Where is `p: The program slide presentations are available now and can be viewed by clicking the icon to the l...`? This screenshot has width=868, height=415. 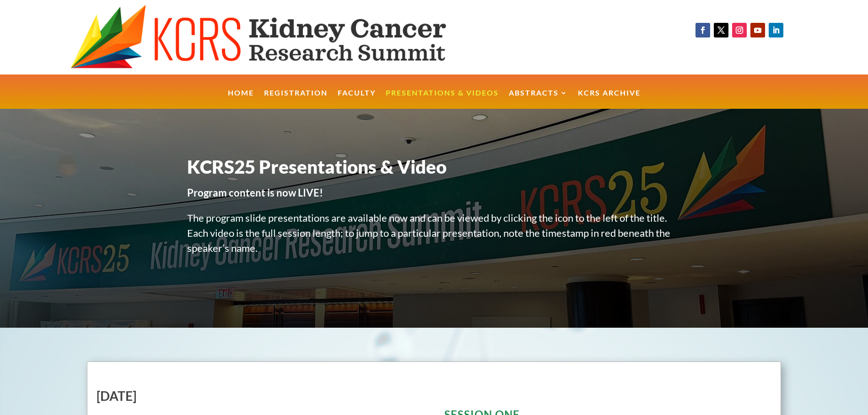
p: The program slide presentations are available now and can be viewed by clicking the icon to the l... is located at coordinates (434, 238).